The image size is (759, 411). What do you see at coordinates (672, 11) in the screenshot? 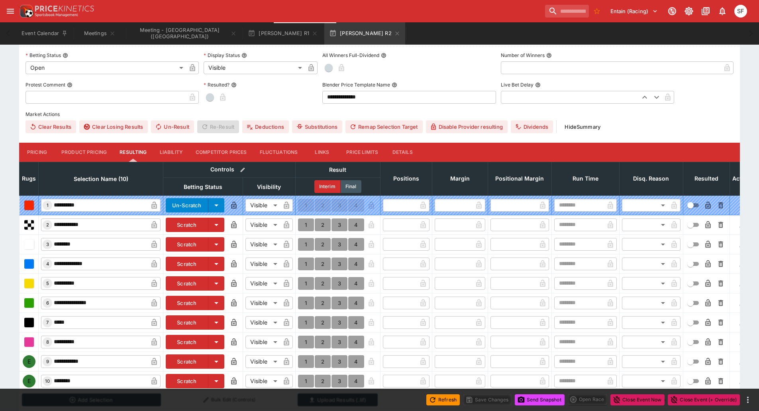
I see `button: Connected to PK` at bounding box center [672, 11].